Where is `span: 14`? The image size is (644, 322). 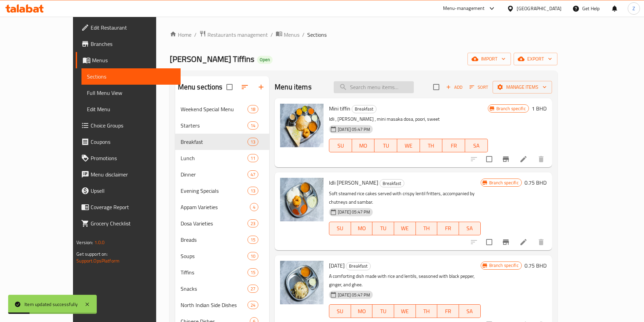 span: 14 is located at coordinates (253, 125).